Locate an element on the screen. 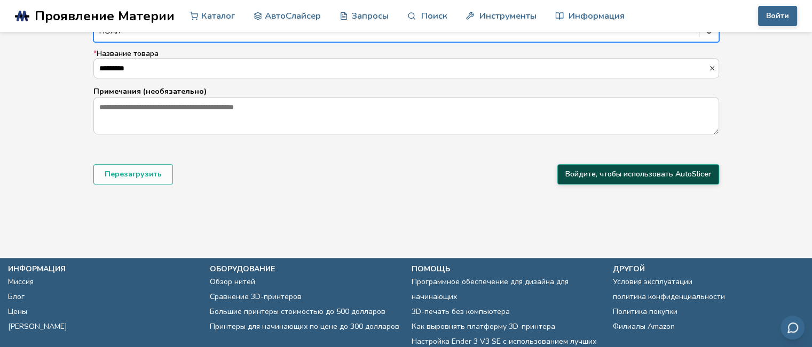 This screenshot has height=347, width=812. font: АвтоСлайсер is located at coordinates (292, 15).